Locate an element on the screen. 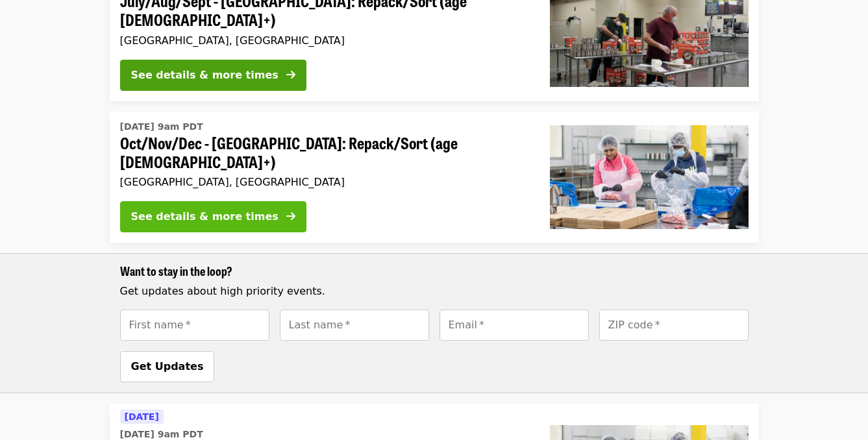 This screenshot has height=440, width=868. img: Oct/Nov/Dec - Beaverton: Repack/Sort (age 10+) organized by Oregon Food Bank is located at coordinates (649, 177).